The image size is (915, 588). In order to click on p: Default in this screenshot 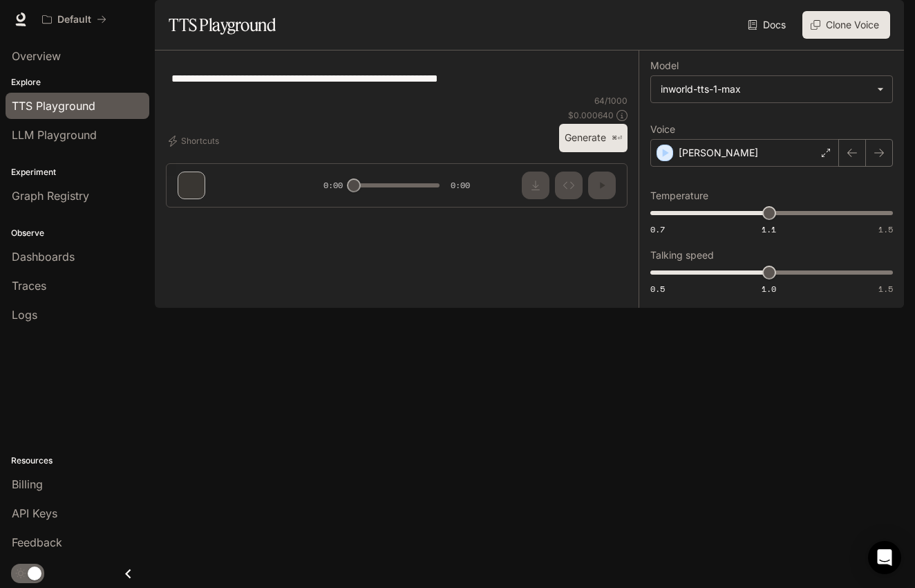, I will do `click(74, 20)`.